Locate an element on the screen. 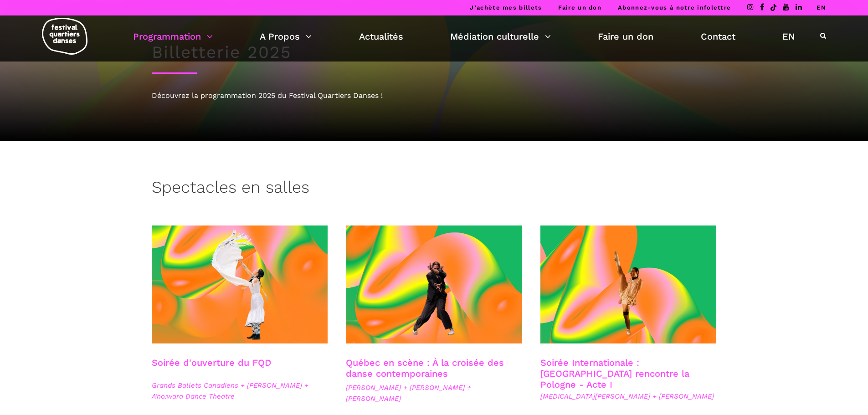 The height and width of the screenshot is (415, 868). a: Soirée d'ouverture du FQD is located at coordinates (211, 363).